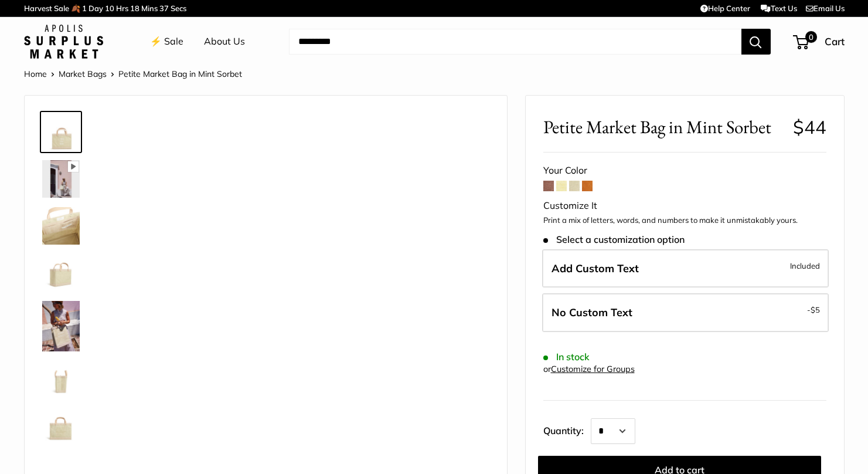  Describe the element at coordinates (811, 37) in the screenshot. I see `span: 0` at that location.